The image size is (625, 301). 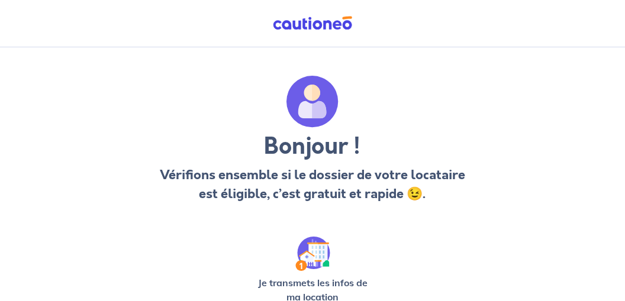 What do you see at coordinates (313, 23) in the screenshot?
I see `img: Cautioneo` at bounding box center [313, 23].